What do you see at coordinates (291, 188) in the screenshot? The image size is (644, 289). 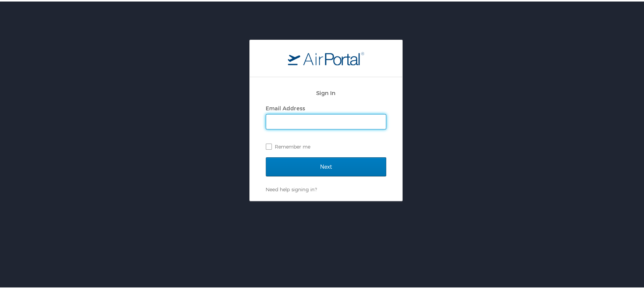 I see `a: Need help signing in?` at bounding box center [291, 188].